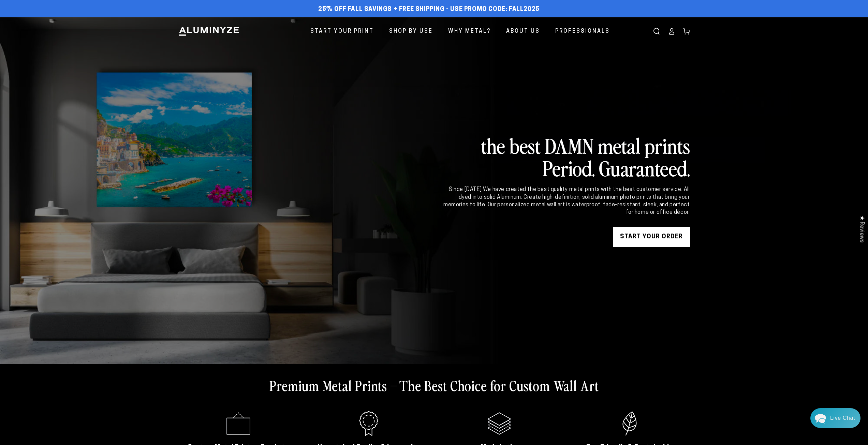  I want to click on a: About Us, so click(523, 31).